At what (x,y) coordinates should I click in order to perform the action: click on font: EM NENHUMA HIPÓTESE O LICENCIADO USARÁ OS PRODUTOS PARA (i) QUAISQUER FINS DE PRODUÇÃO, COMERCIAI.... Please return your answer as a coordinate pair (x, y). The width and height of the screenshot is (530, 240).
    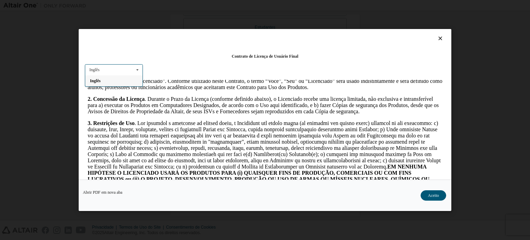
    Looking at the image, I should click on (176, 99).